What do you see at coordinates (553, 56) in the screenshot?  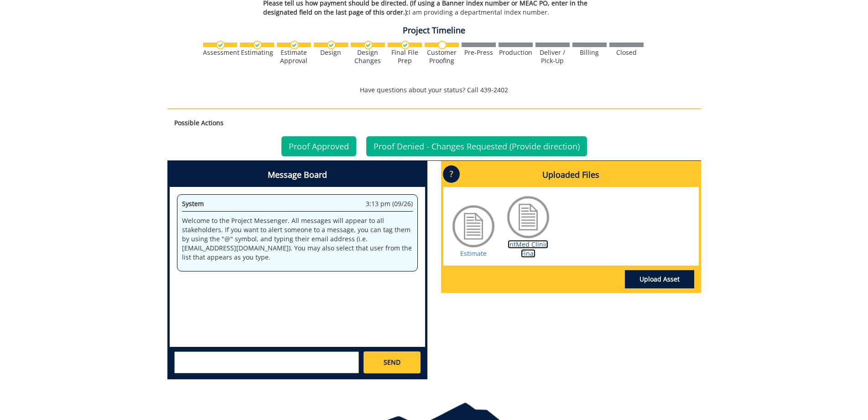 I see `div: Deliver / Pick-Up` at bounding box center [553, 56].